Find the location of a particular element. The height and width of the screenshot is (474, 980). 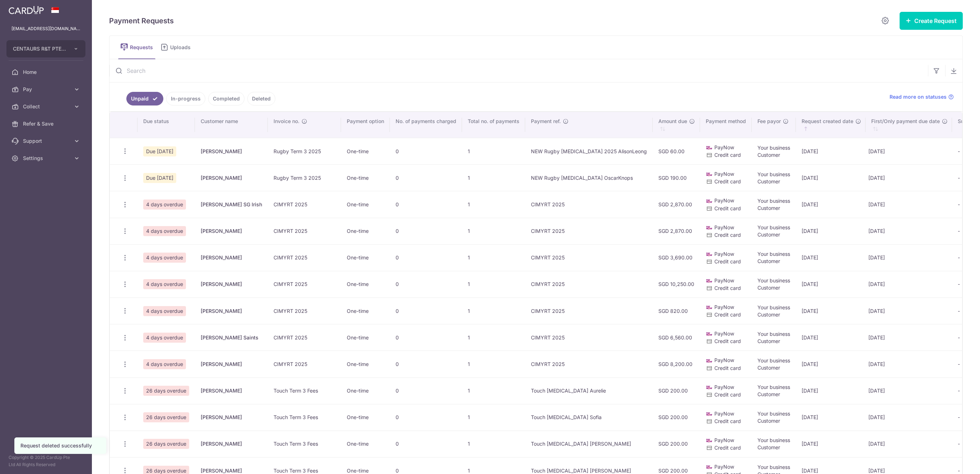

th: Amount due : activate to sort column ascending is located at coordinates (677, 125).